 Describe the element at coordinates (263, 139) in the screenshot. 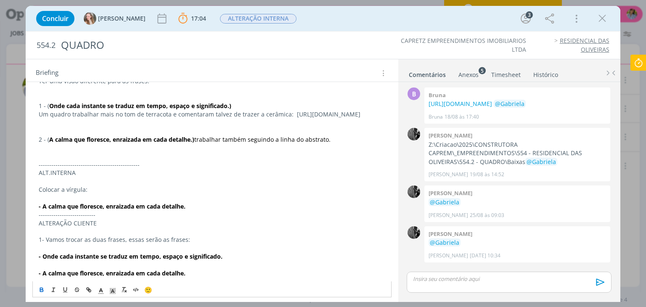

I see `span: trabalhar também seguindo a linha do abstrato.` at that location.